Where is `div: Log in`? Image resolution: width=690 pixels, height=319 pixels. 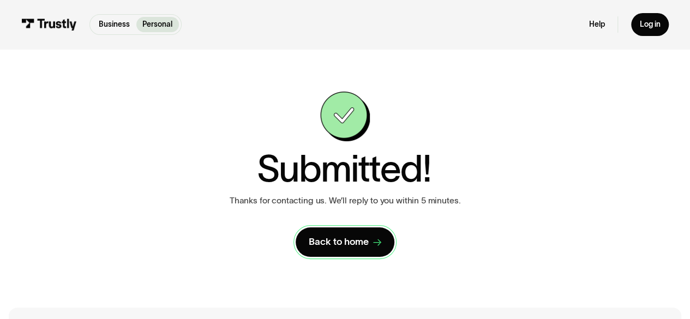 div: Log in is located at coordinates (649, 25).